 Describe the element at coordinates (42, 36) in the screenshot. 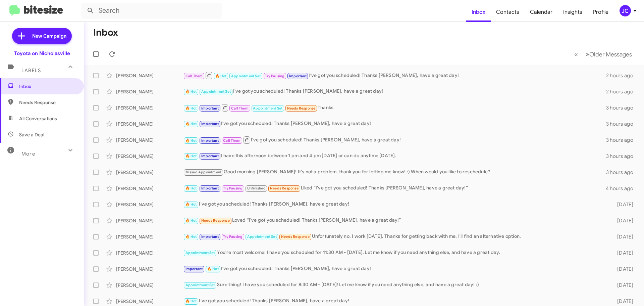

I see `a: New Campaign` at that location.